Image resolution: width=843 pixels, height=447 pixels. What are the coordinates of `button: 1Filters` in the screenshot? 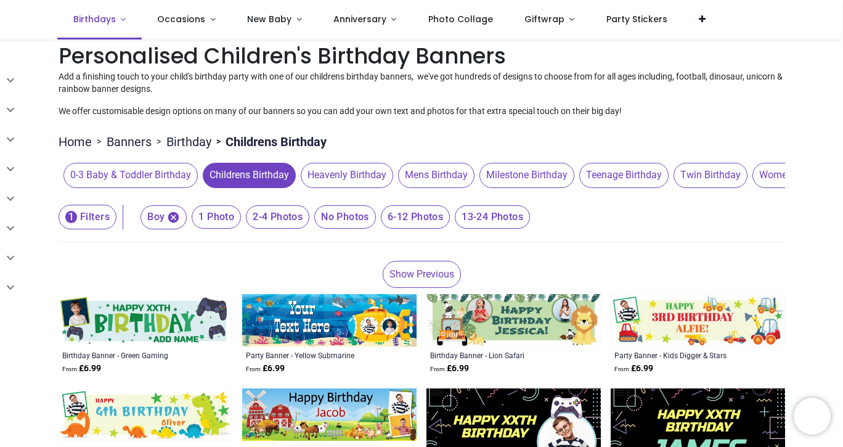 It's located at (88, 217).